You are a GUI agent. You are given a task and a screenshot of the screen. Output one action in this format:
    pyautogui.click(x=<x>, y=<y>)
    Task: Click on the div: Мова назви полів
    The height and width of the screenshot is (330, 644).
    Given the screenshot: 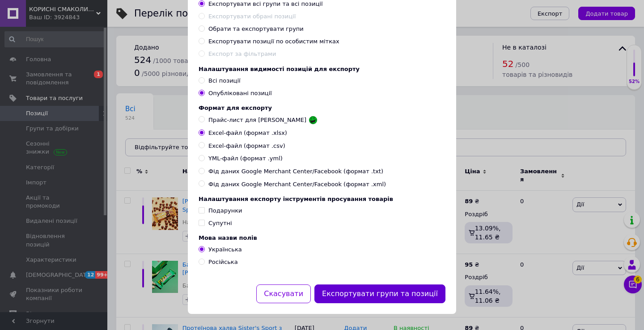 What is the action you would take?
    pyautogui.click(x=322, y=237)
    